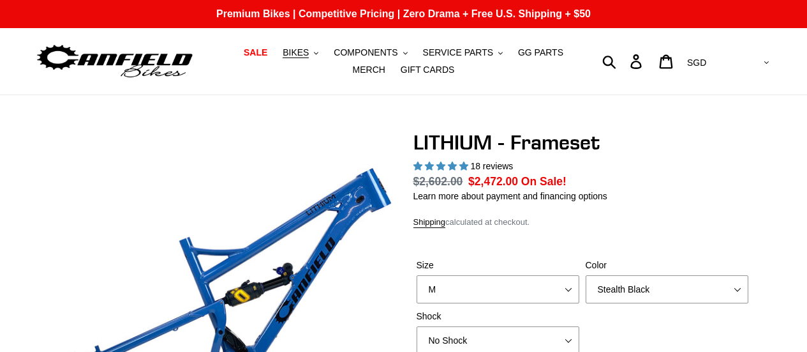 This screenshot has width=807, height=352. Describe the element at coordinates (366, 52) in the screenshot. I see `span: COMPONENTS` at that location.